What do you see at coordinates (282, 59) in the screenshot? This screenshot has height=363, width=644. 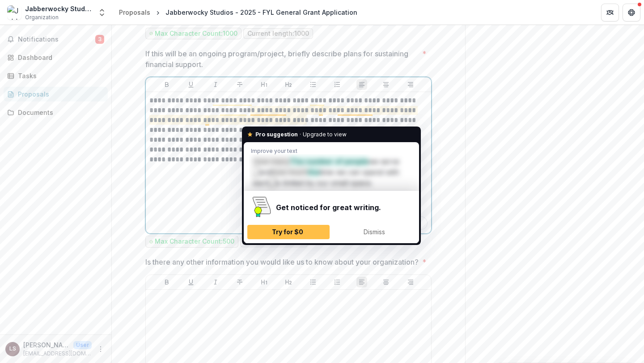 I see `p: If this will be an ongoing program/project, briefly describe plans for sustaining financial support.` at bounding box center [282, 59].